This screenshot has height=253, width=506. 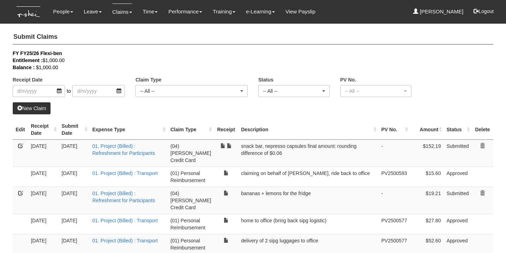 I want to click on th: Description : activate to sort column ascending, so click(x=308, y=130).